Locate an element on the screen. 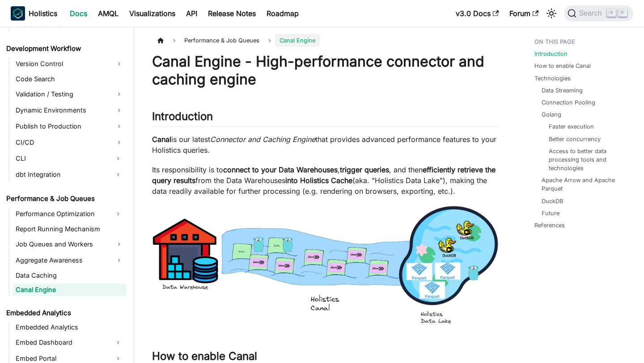 The image size is (644, 363). a: Apache Arrow and Apache Parquet is located at coordinates (584, 185).